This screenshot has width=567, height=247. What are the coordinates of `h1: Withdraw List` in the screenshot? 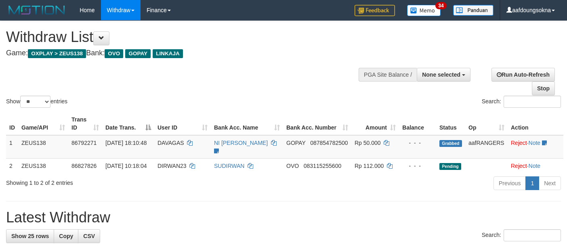 It's located at (188, 37).